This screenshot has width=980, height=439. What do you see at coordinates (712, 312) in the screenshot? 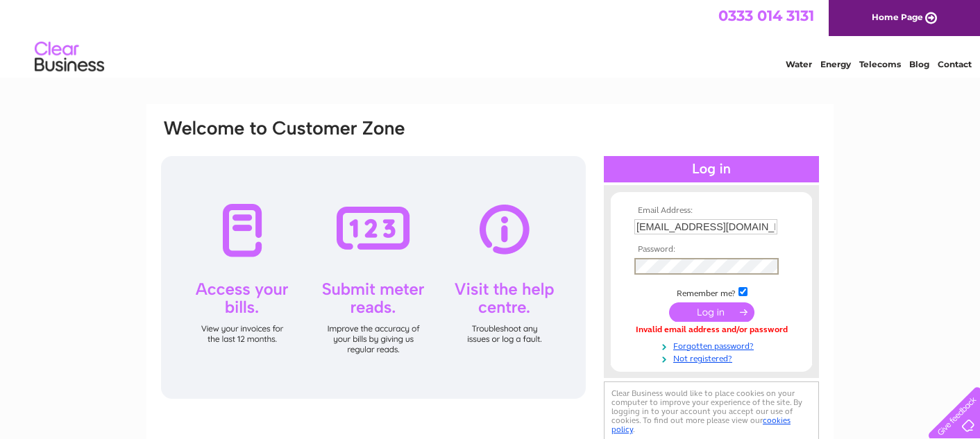
I see `input: Submit` at bounding box center [712, 312].